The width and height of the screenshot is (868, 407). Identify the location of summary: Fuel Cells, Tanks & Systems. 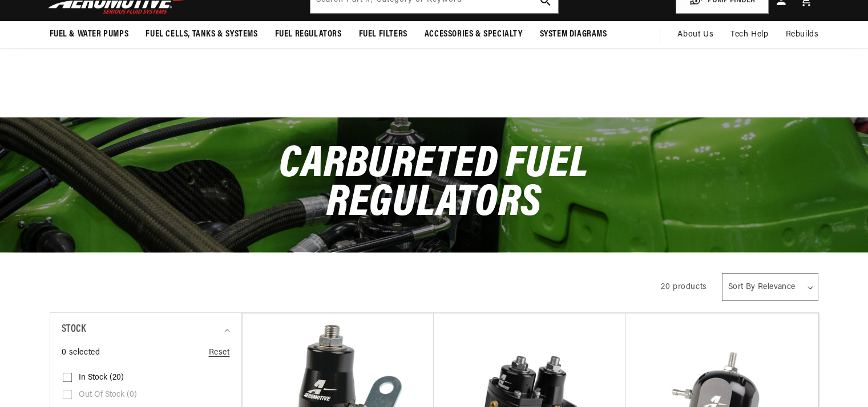
(201, 34).